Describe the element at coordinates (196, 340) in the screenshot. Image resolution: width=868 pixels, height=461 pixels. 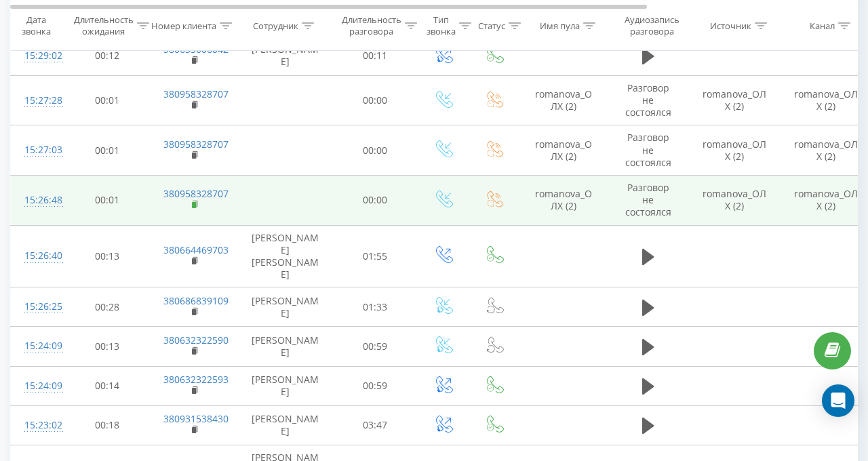
I see `a: 380632322590` at that location.